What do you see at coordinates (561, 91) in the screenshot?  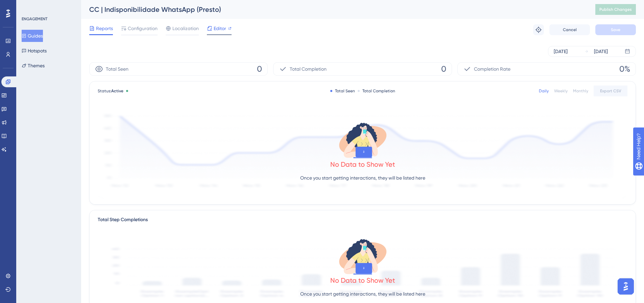 I see `div: Weekly` at bounding box center [561, 91].